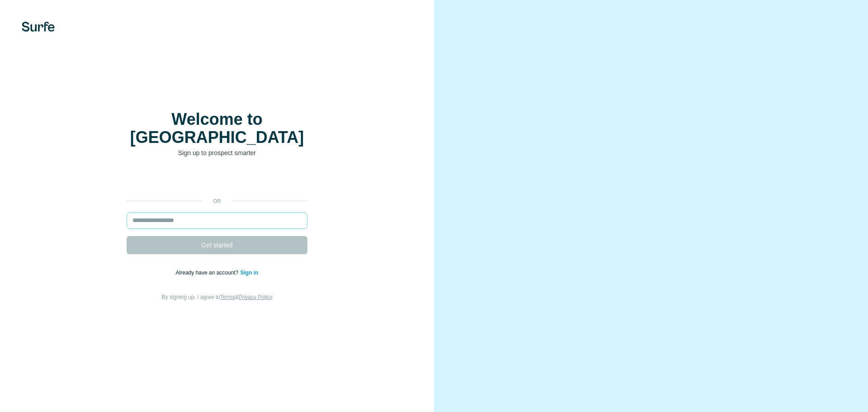 The height and width of the screenshot is (412, 868). I want to click on a: Terms, so click(228, 297).